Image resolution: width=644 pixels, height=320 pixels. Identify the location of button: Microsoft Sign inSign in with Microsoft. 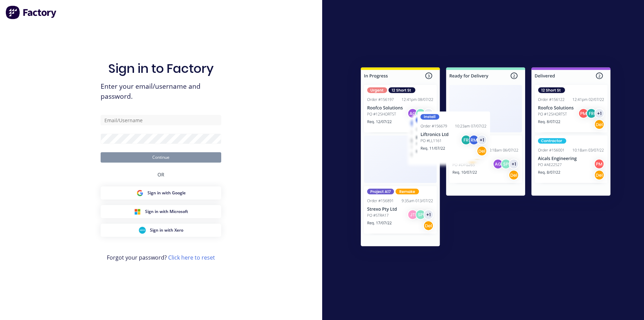
(161, 211).